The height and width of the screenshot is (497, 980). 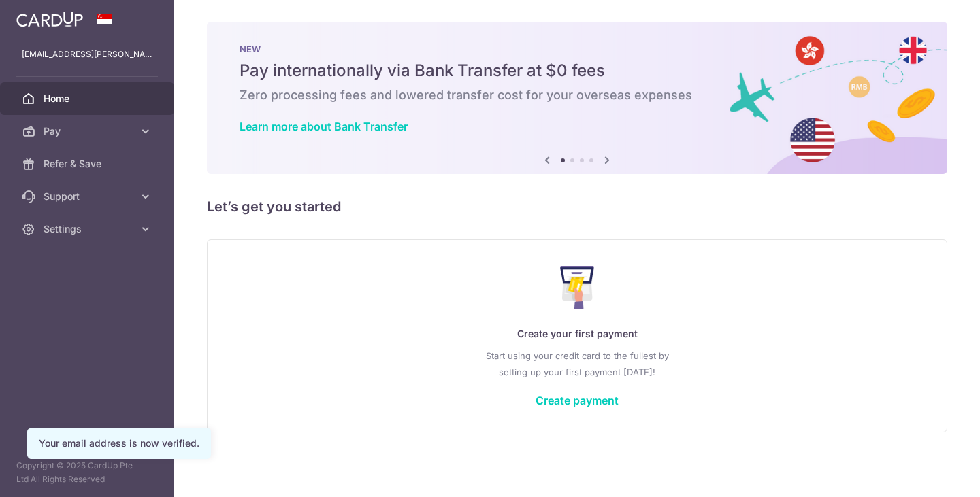 I want to click on p: NEW, so click(x=577, y=49).